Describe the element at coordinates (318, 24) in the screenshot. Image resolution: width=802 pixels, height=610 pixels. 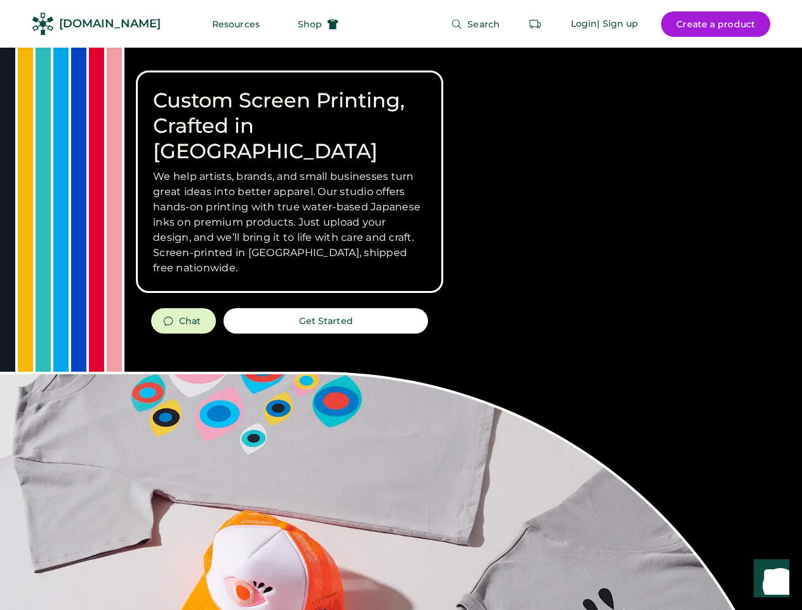
I see `button: Shop` at that location.